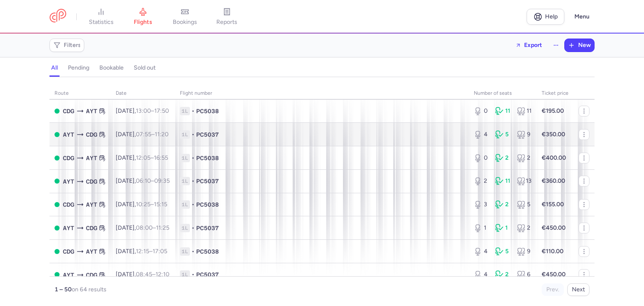  Describe the element at coordinates (553, 204) in the screenshot. I see `strong: €155.00` at that location.